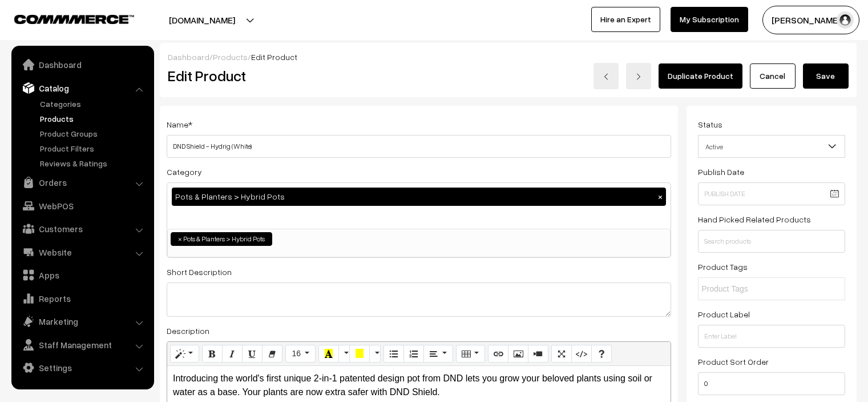  What do you see at coordinates (94, 148) in the screenshot?
I see `a: Product Filters` at bounding box center [94, 148].